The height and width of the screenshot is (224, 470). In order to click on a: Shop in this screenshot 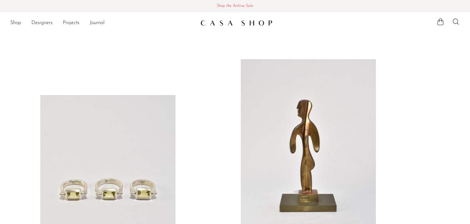, I will do `click(16, 23)`.